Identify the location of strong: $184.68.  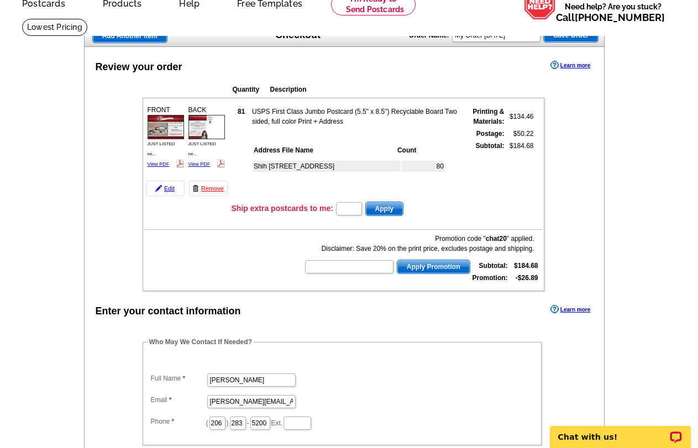
(525, 266).